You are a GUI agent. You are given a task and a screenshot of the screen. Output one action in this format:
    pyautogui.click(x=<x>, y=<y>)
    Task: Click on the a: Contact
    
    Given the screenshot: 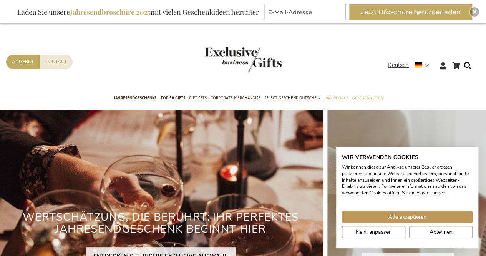 What is the action you would take?
    pyautogui.click(x=56, y=62)
    